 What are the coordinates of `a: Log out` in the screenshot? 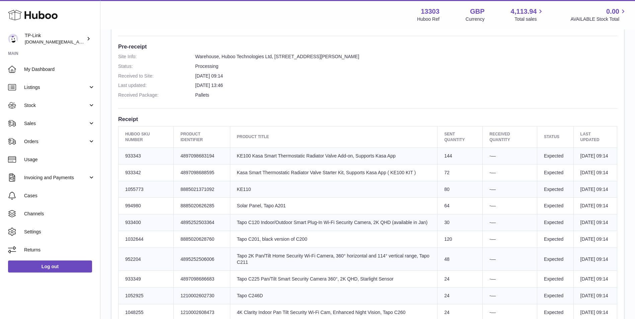 It's located at (50, 267).